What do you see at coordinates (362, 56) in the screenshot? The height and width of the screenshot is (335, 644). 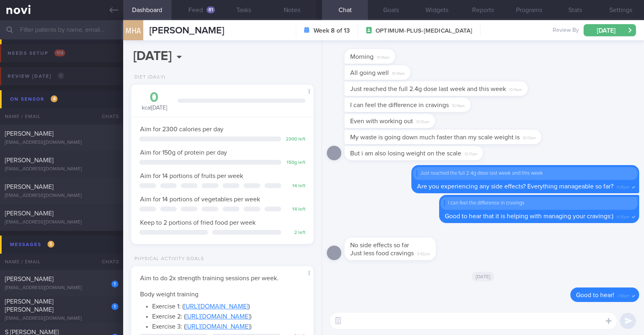 I see `span: Morning` at bounding box center [362, 56].